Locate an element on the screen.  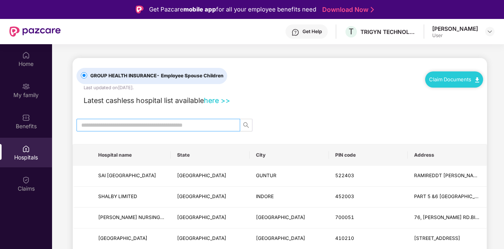
td: WEST BENGAL is located at coordinates (210, 218).